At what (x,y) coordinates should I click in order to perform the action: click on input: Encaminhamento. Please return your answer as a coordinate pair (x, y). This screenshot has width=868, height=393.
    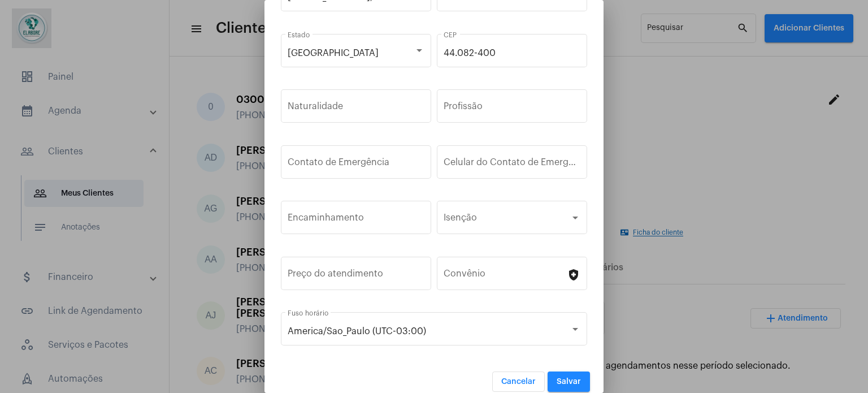
    Looking at the image, I should click on (356, 220).